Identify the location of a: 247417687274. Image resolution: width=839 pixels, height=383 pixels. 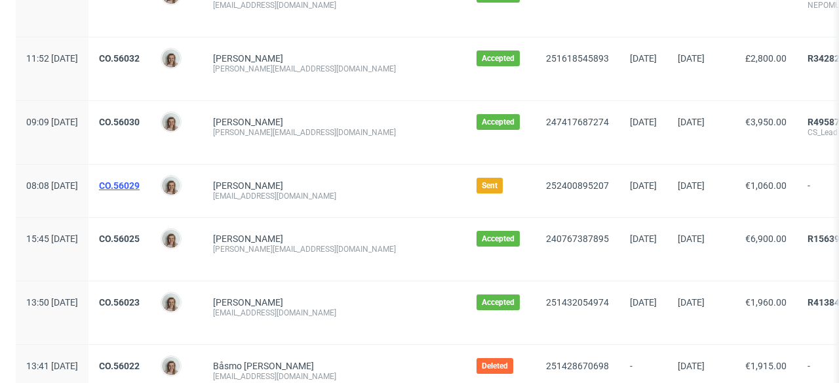
(577, 122).